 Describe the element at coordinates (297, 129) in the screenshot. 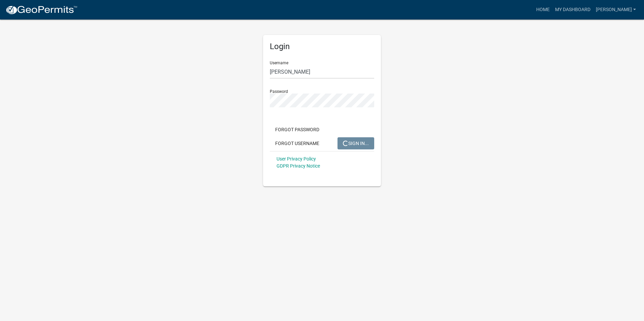

I see `button: Forgot Password` at that location.